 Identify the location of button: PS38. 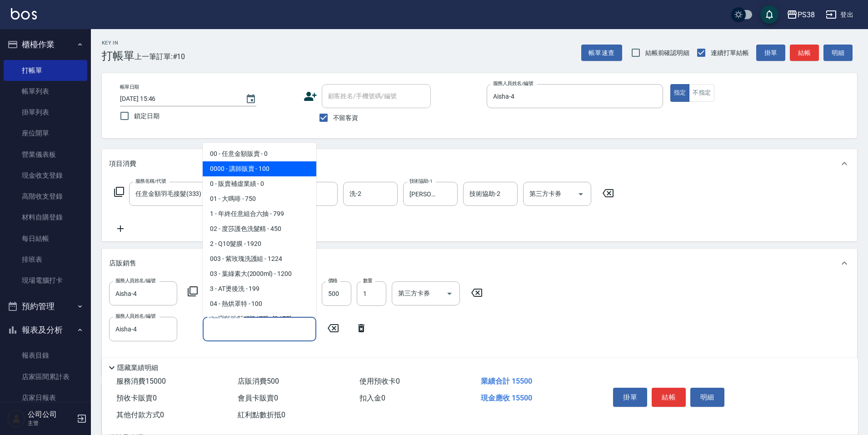
(801, 14).